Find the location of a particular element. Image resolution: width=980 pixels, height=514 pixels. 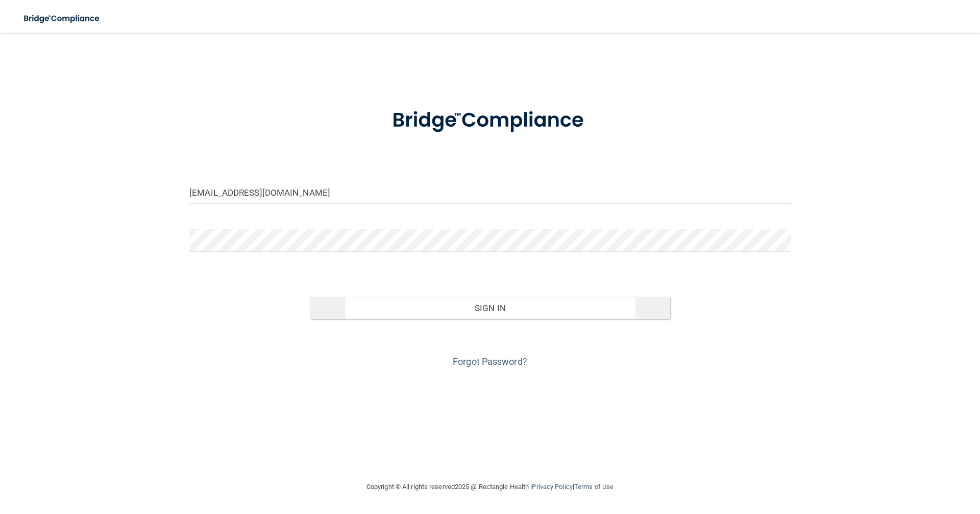

input: Email is located at coordinates (490, 192).